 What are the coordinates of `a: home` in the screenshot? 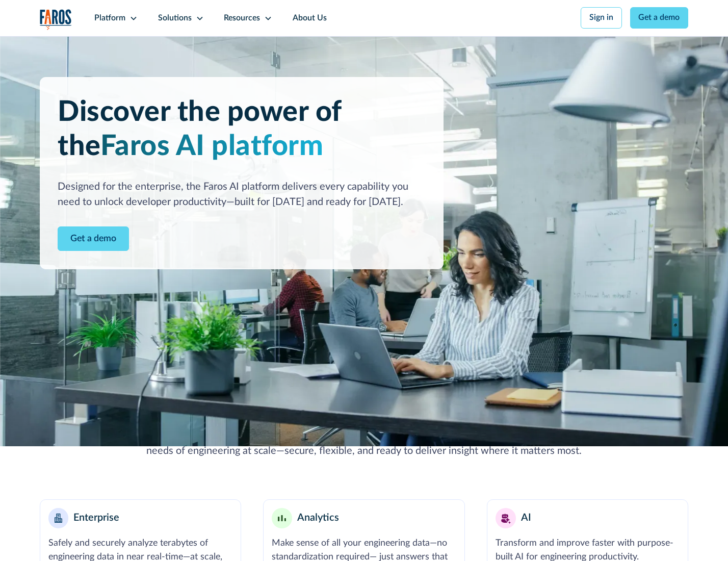 It's located at (57, 19).